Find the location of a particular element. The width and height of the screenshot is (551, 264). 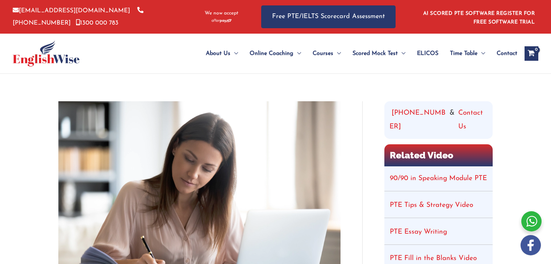

span: Time Table is located at coordinates (463, 54).